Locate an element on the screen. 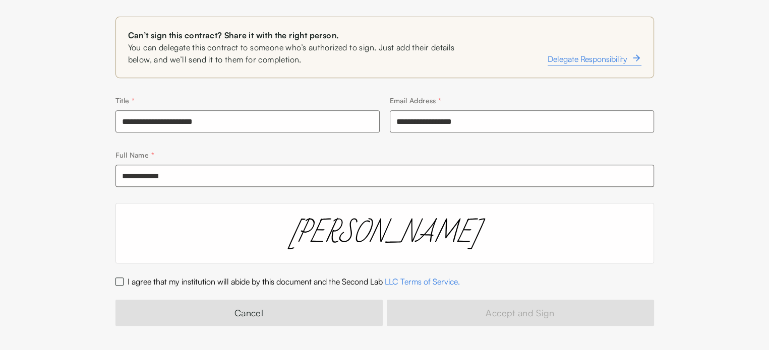 The width and height of the screenshot is (769, 350). label: Full Name is located at coordinates (135, 155).